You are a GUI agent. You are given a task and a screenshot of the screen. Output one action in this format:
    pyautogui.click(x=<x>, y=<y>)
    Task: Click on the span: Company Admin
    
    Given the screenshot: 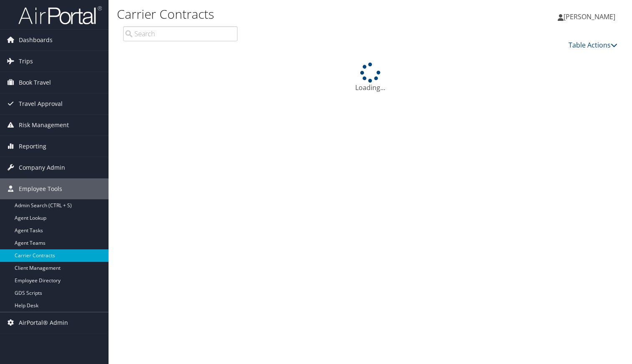 What is the action you would take?
    pyautogui.click(x=42, y=167)
    